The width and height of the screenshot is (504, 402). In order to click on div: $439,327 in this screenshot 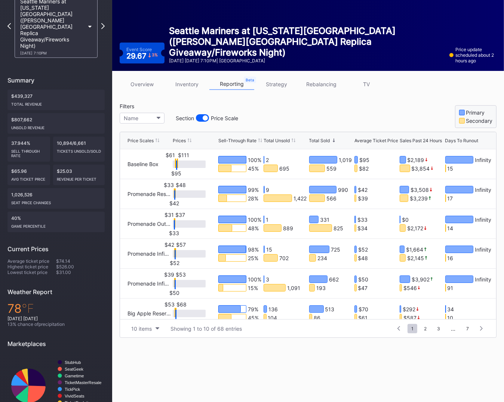, I will do `click(56, 100)`.